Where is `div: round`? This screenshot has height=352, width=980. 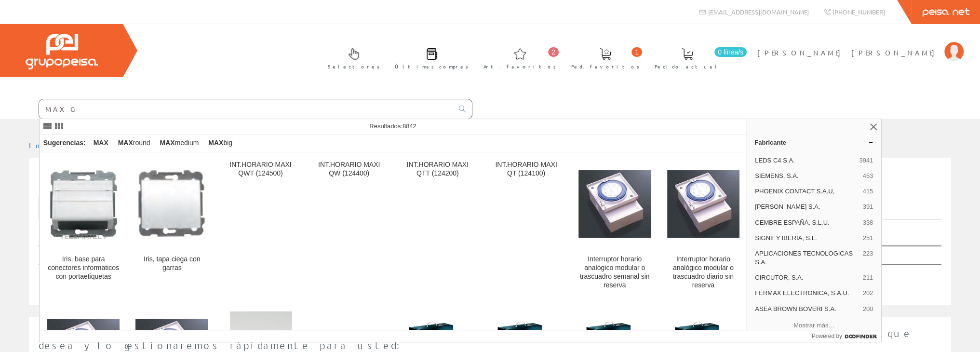
div: round is located at coordinates (134, 143).